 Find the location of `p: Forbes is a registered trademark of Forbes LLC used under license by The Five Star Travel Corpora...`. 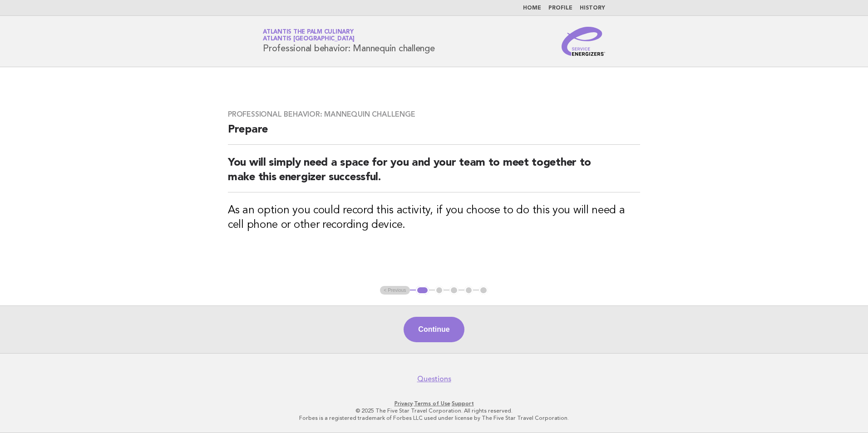

p: Forbes is a registered trademark of Forbes LLC used under license by The Five Star Travel Corpora... is located at coordinates (434, 418).